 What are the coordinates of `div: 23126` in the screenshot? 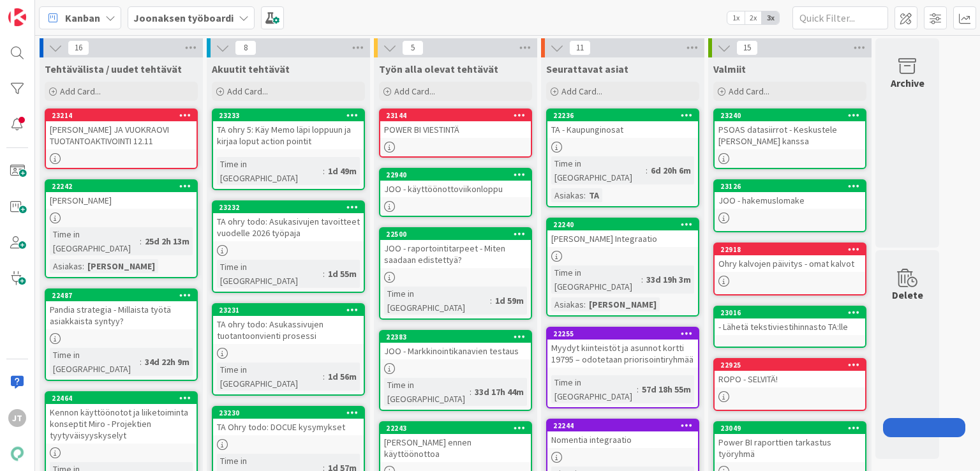 It's located at (792, 186).